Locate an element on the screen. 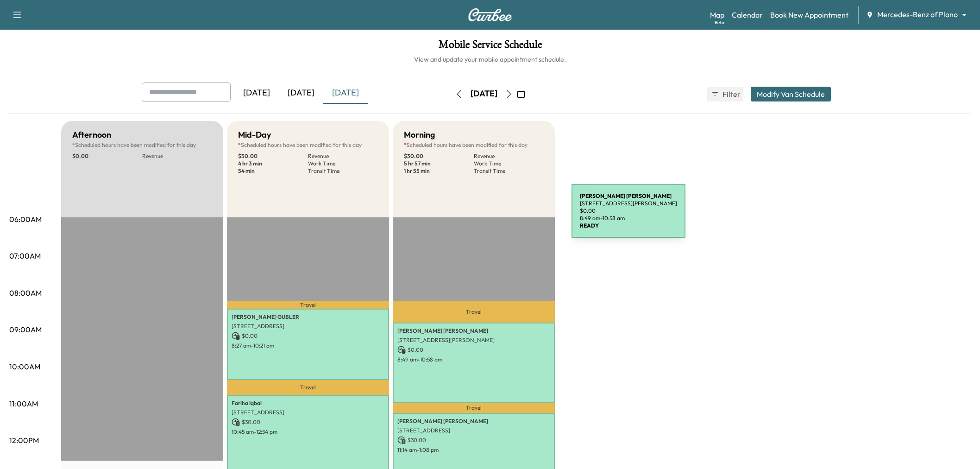  p: 08:00AM is located at coordinates (26, 293).